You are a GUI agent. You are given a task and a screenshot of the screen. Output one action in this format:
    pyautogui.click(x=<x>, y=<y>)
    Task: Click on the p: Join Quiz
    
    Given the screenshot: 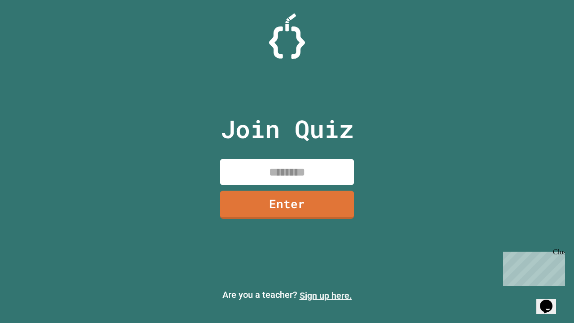 What is the action you would take?
    pyautogui.click(x=287, y=129)
    